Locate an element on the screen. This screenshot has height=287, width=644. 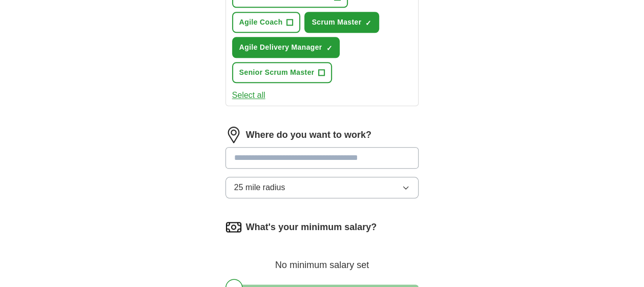
div: No minimum salary set is located at coordinates (322, 260).